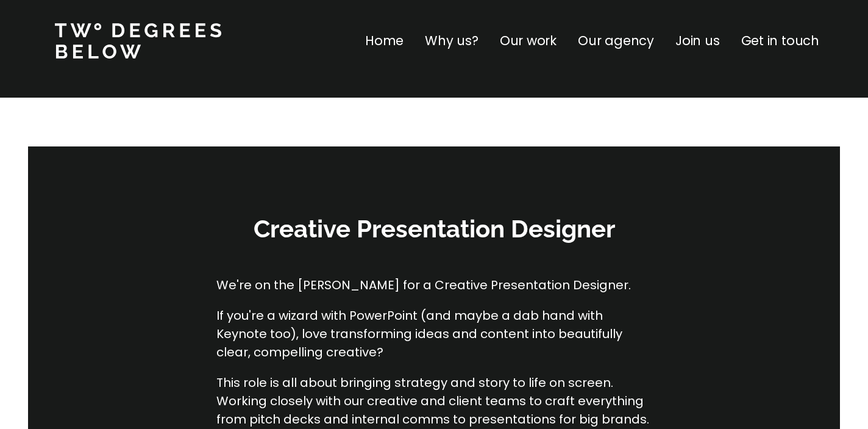 The width and height of the screenshot is (868, 429). What do you see at coordinates (698, 41) in the screenshot?
I see `a: Join us` at bounding box center [698, 41].